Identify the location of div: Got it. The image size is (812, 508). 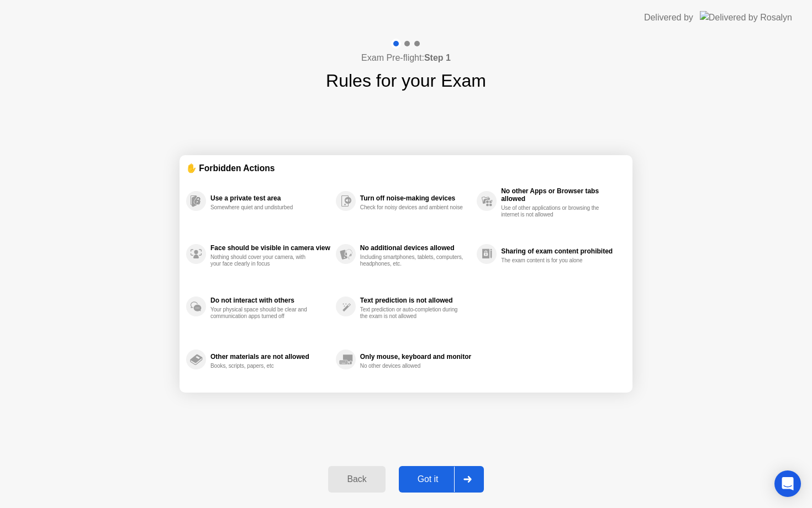
(428, 479).